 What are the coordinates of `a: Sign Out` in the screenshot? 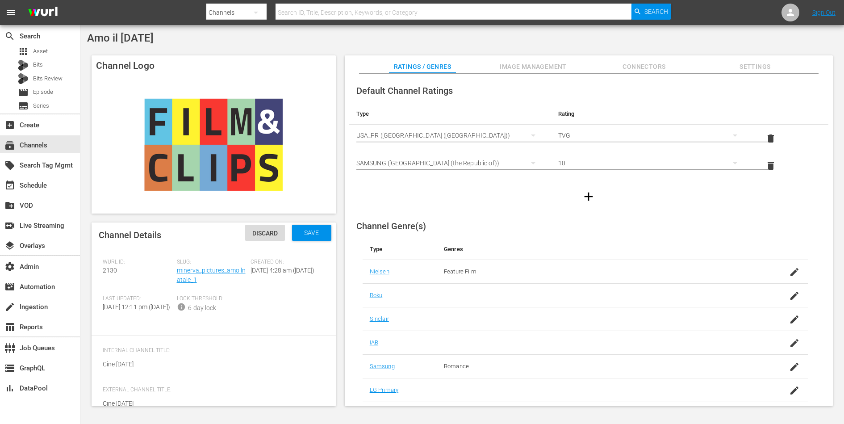 It's located at (824, 13).